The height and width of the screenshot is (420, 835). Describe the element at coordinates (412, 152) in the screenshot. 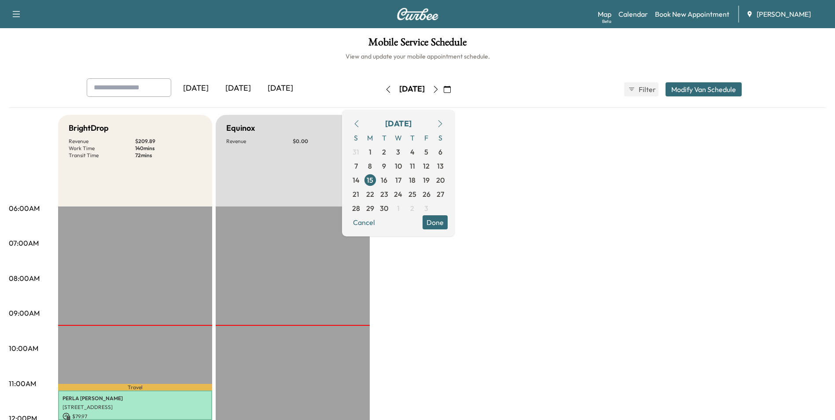

I see `span: 4` at that location.